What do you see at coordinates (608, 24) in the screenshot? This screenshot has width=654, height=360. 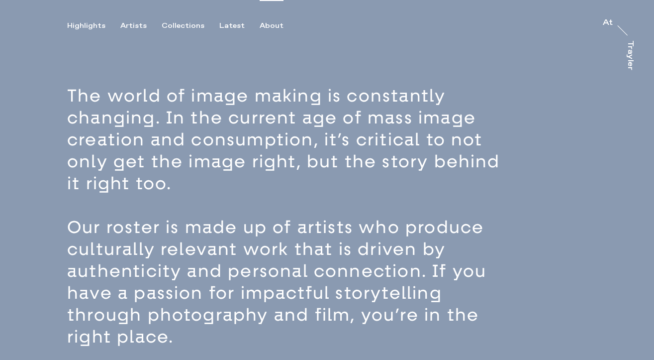 I see `a: At` at bounding box center [608, 24].